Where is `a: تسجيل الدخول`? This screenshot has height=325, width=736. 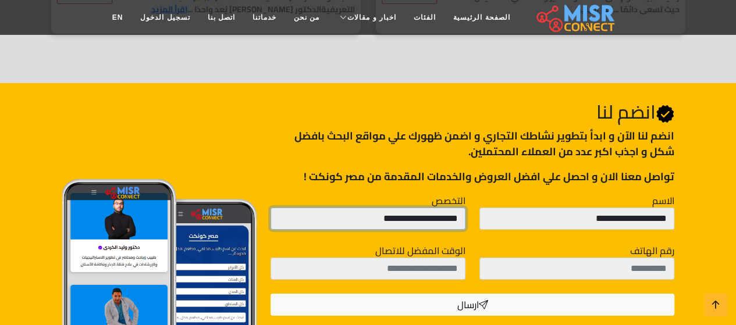
a: تسجيل الدخول is located at coordinates (165, 17).